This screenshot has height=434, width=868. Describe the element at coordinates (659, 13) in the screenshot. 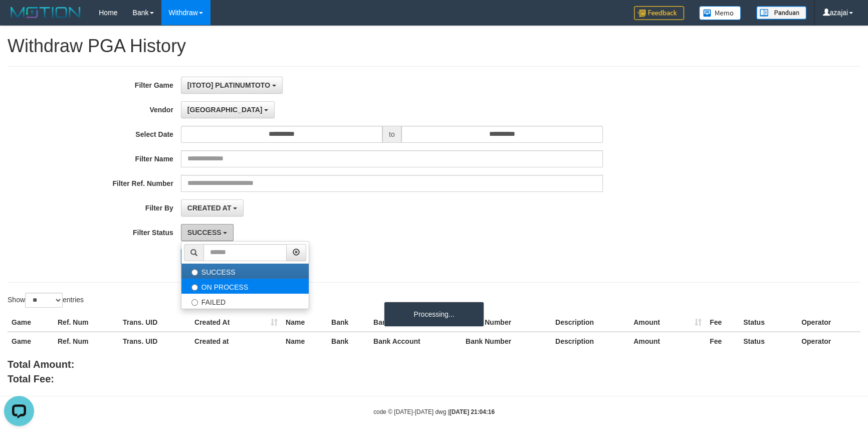

I see `img: Feedback.jpg` at that location.